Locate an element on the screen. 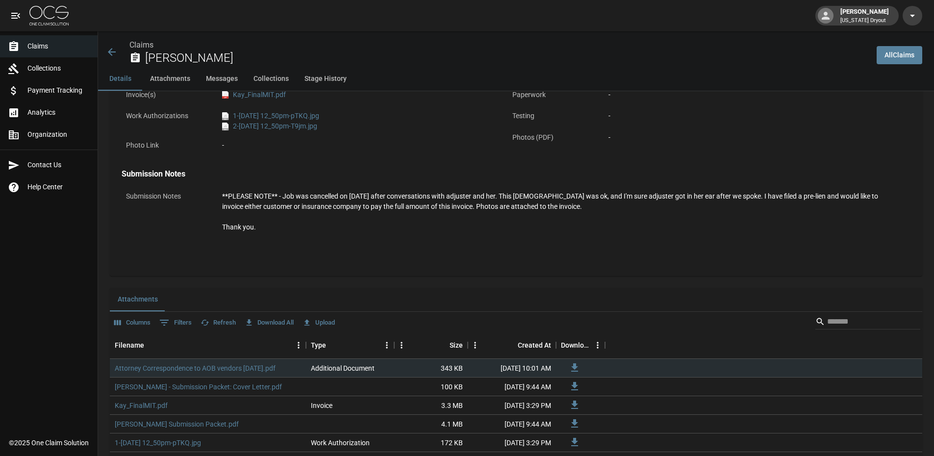 The image size is (934, 456). div: Additional Document is located at coordinates (343, 368).